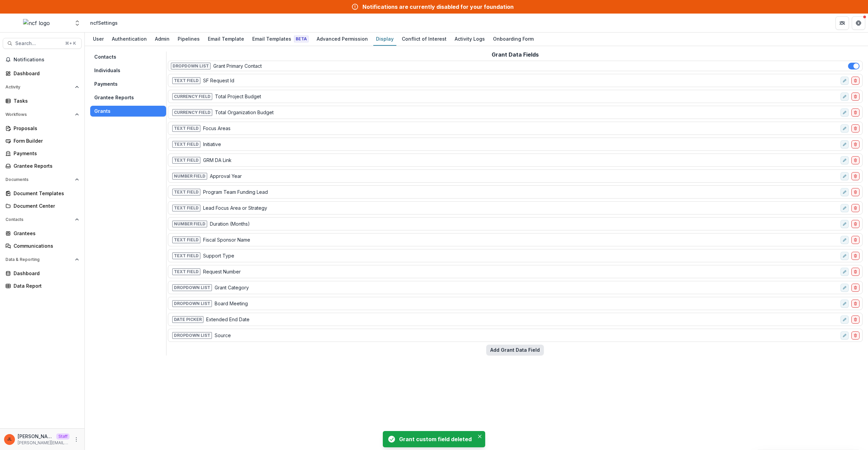 The height and width of the screenshot is (450, 868). I want to click on a: Communications, so click(42, 246).